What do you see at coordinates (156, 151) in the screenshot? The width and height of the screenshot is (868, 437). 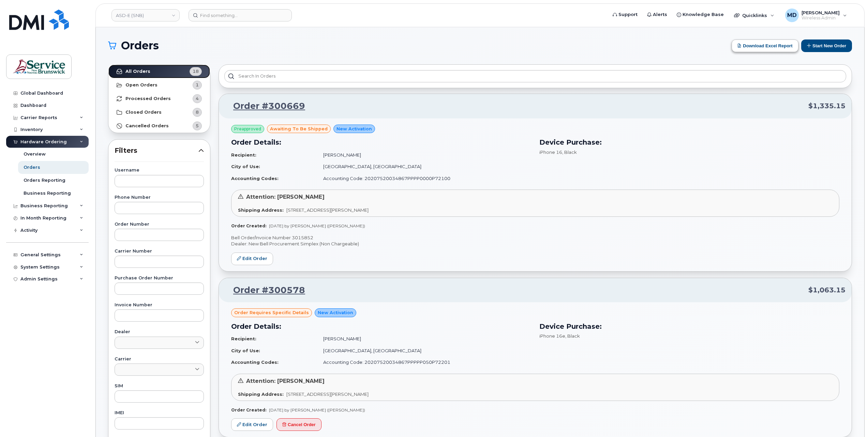 I see `span: Filters` at bounding box center [156, 151].